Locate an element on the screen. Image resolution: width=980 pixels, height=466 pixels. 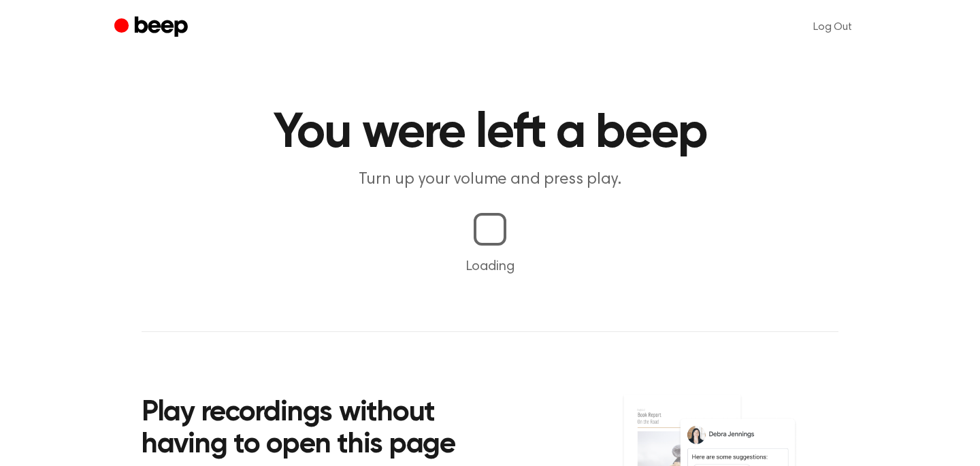
h1: You were left a beep is located at coordinates (490, 134).